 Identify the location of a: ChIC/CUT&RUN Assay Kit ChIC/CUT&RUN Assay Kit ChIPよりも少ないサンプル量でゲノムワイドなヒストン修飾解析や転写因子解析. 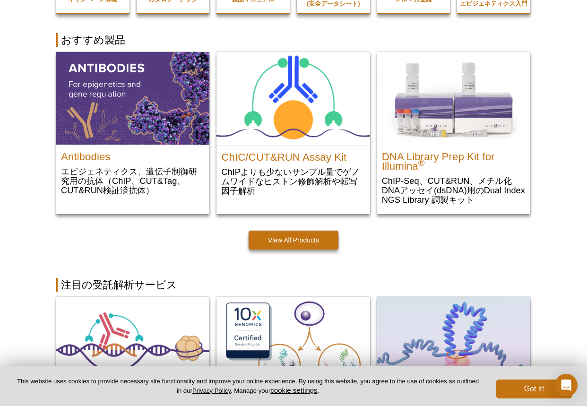
(293, 128).